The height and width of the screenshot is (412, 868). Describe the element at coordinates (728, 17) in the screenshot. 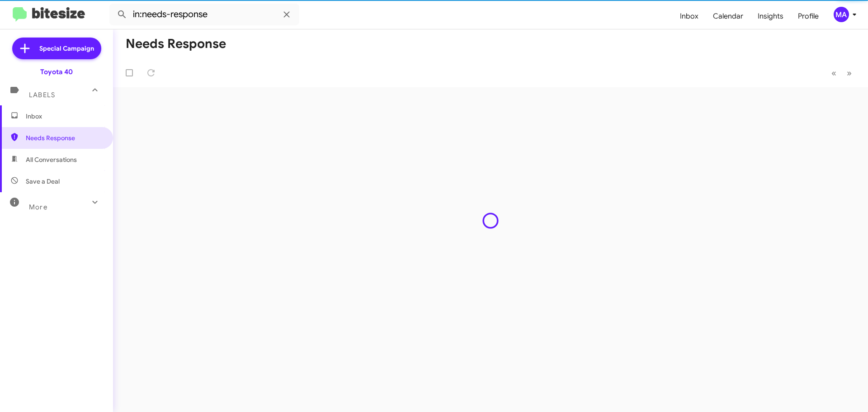

I see `a: Calendar` at that location.